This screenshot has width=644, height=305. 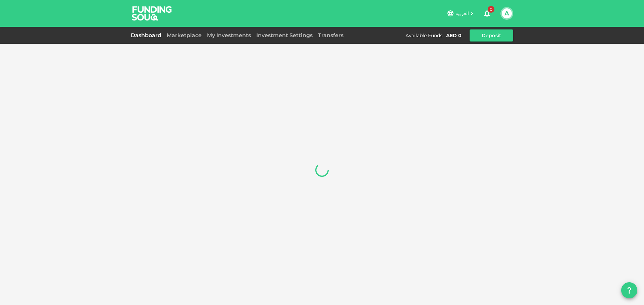 I want to click on a: Marketplace, so click(x=184, y=35).